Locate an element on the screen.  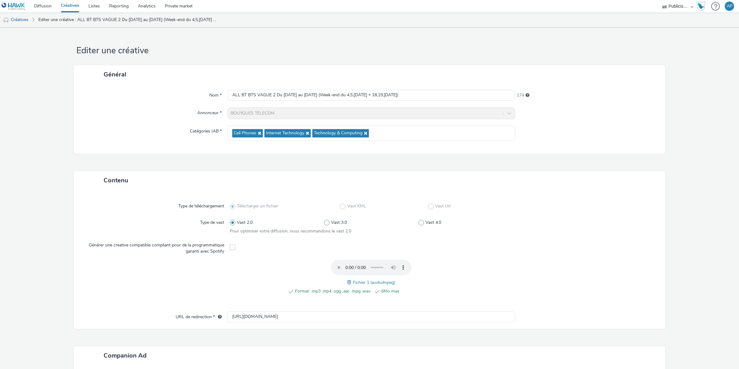
img: Hawk Academy is located at coordinates (701, 6).